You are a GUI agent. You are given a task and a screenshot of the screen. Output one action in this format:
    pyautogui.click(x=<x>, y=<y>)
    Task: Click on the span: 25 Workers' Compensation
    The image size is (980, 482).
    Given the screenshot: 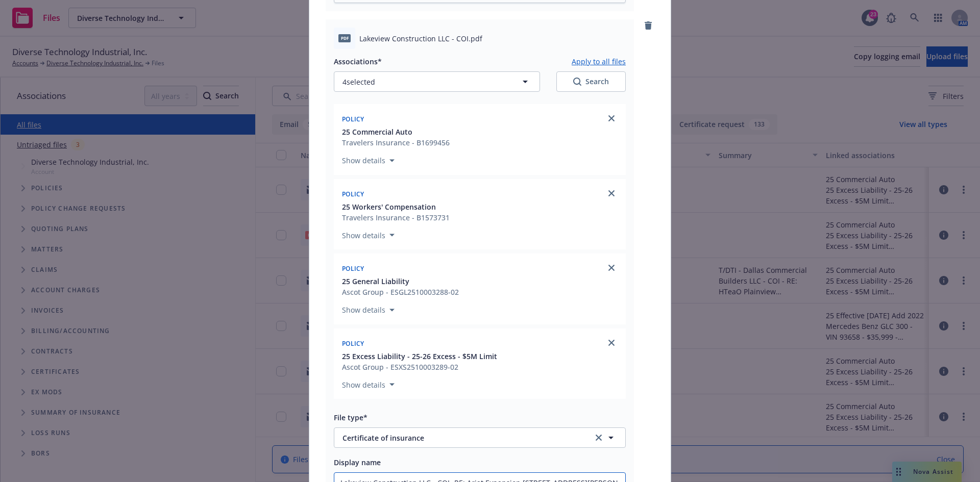 What is the action you would take?
    pyautogui.click(x=389, y=207)
    